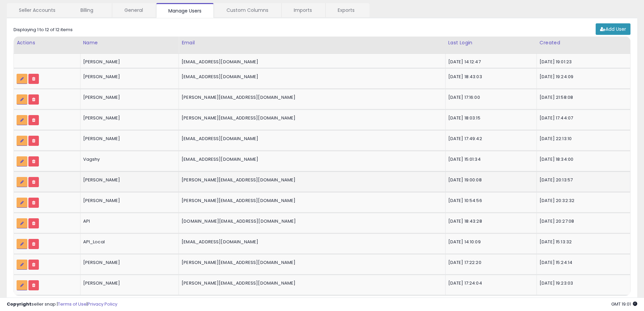 This screenshot has width=644, height=311. Describe the element at coordinates (43, 30) in the screenshot. I see `div: Displaying 1 to 12 of 12 items` at that location.